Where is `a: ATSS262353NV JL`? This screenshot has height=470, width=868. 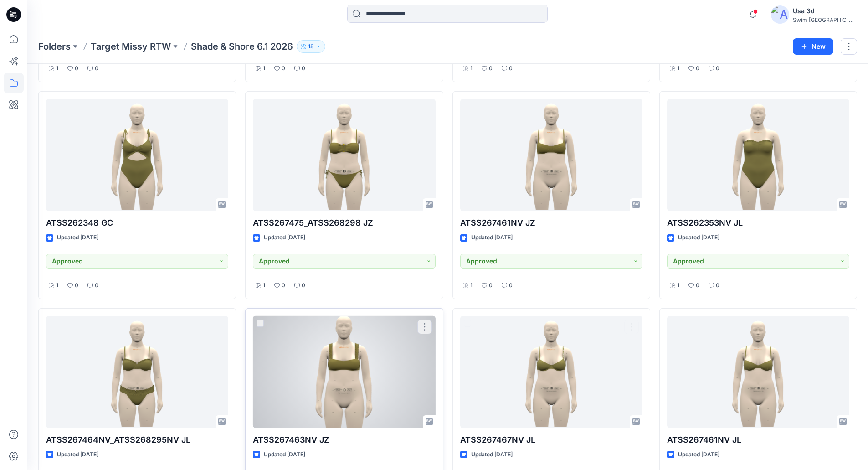 a: ATSS262353NV JL is located at coordinates (758, 155).